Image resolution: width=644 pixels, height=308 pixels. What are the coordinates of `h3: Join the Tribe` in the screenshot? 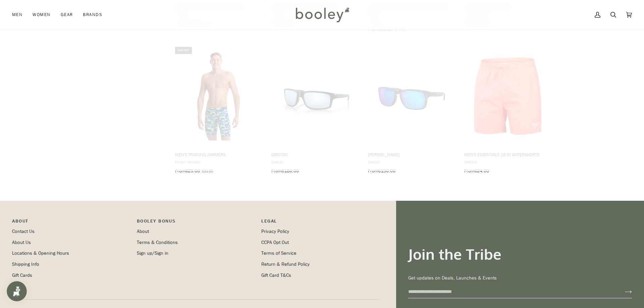 It's located at (520, 254).